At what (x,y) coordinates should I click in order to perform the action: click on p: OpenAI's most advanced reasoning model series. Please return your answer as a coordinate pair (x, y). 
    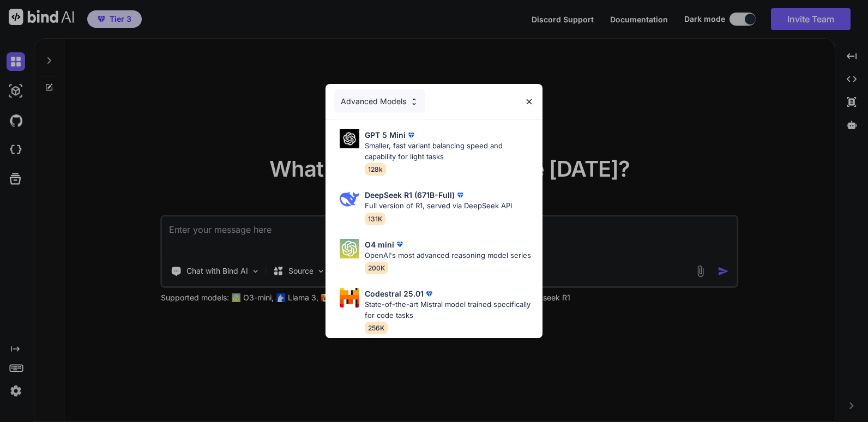
    Looking at the image, I should click on (448, 256).